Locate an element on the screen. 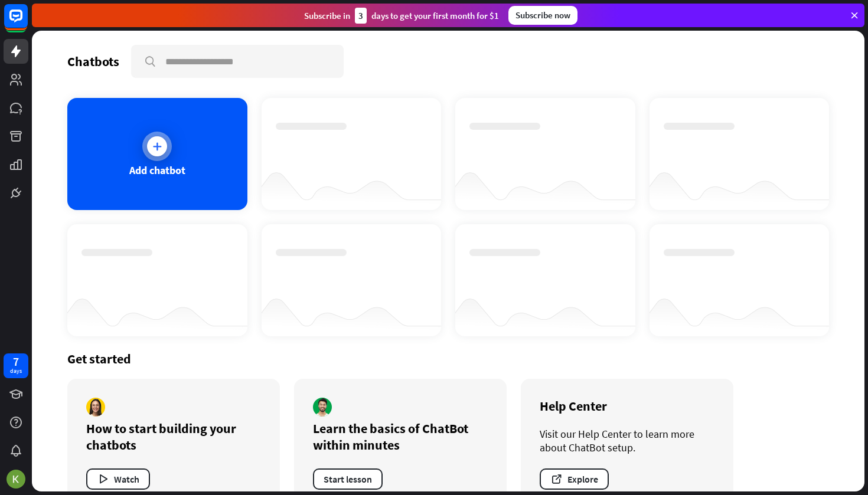 The image size is (868, 495). button: Explore is located at coordinates (574, 479).